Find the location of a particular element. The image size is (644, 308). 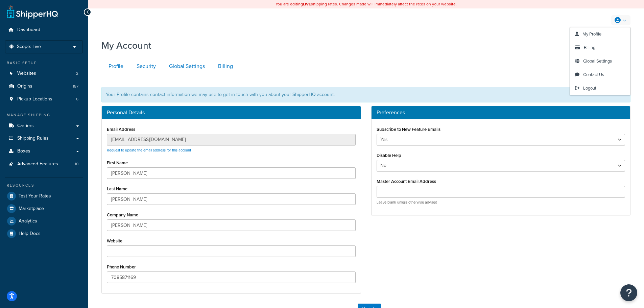

span: Help Docs is located at coordinates (29, 234).